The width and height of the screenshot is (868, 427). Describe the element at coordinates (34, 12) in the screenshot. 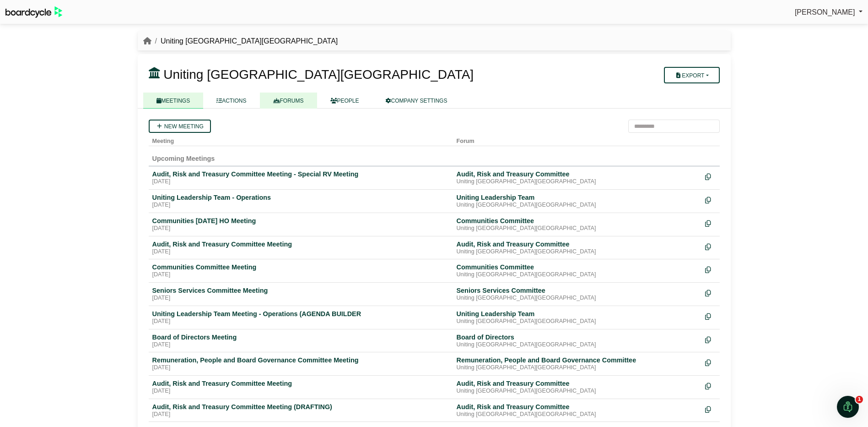

I see `img: BoardcycleBlackGreen-aaafeed430059cb809a45853b8cf6d952af9d84e6e89e1f1685b34bfd5cb7d64.svg` at that location.